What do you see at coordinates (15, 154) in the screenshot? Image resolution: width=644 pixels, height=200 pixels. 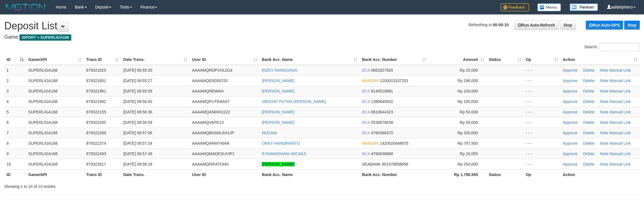 I see `td: 9` at bounding box center [15, 154].